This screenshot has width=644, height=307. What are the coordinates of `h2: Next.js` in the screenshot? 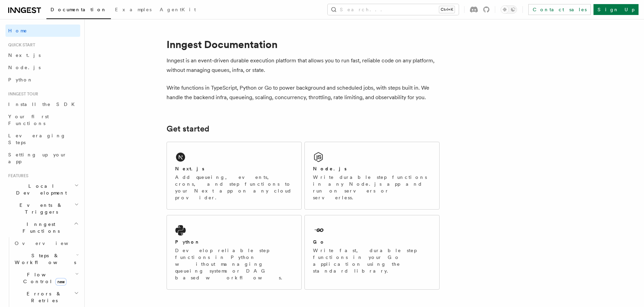 It's located at (190, 169).